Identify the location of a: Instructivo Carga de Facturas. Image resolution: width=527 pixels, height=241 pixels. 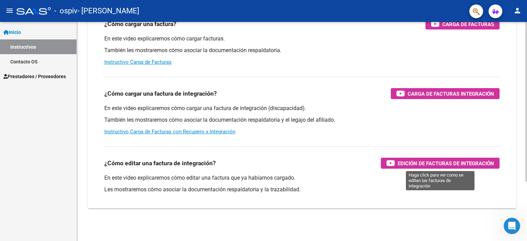
(138, 62).